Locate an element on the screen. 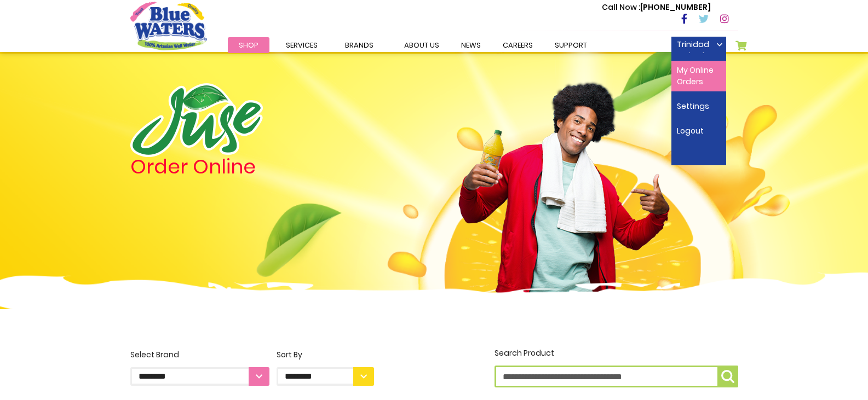 This screenshot has height=400, width=868. a: Trinidad Orthodontic Centre Ltd is located at coordinates (699, 45).